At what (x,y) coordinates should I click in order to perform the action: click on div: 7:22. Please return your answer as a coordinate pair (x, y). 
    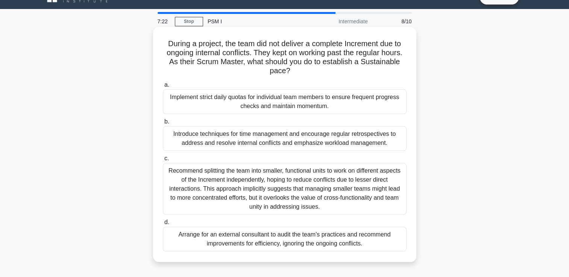
    Looking at the image, I should click on (164, 21).